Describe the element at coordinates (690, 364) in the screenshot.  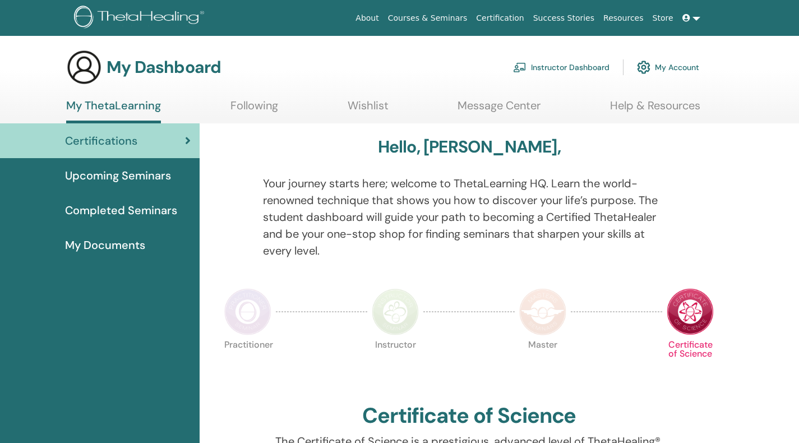
I see `p: Certificate of Science` at that location.